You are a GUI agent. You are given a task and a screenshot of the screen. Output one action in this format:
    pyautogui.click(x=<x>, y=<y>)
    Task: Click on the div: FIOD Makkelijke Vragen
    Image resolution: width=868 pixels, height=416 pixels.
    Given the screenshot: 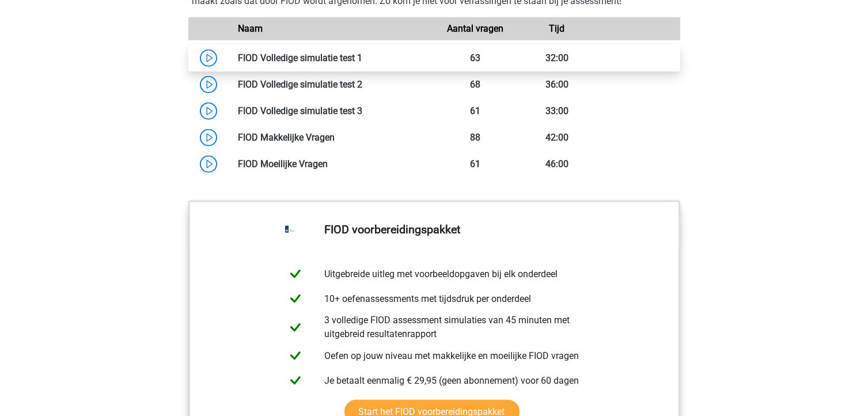 What is the action you would take?
    pyautogui.click(x=332, y=138)
    